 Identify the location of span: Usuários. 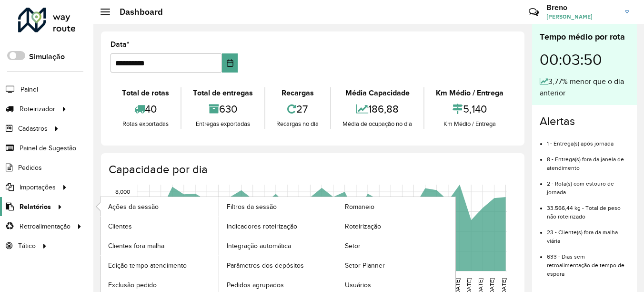
(358, 285).